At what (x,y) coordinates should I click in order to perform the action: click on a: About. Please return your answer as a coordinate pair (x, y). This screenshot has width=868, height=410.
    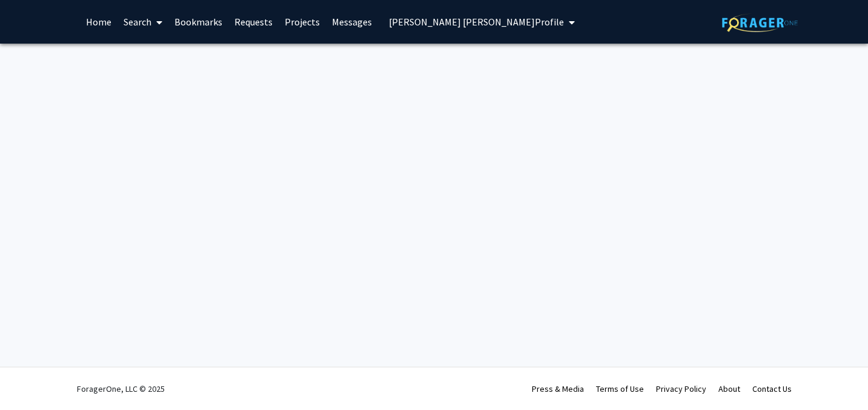
    Looking at the image, I should click on (729, 389).